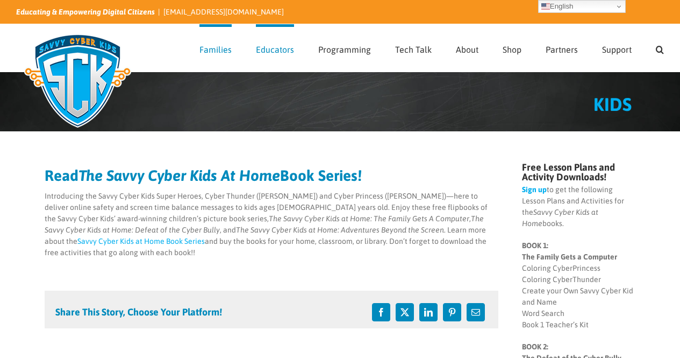  What do you see at coordinates (660, 48) in the screenshot?
I see `a: Search` at bounding box center [660, 48].